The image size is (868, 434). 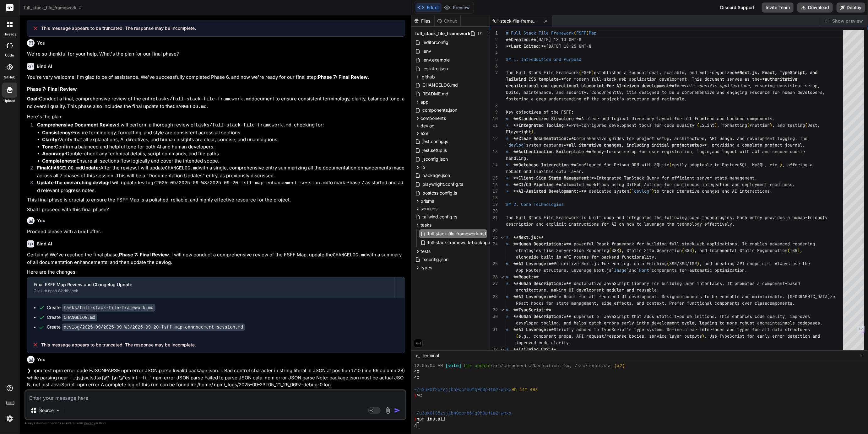 I want to click on span: for modern full-stack web application development, so click(x=625, y=79).